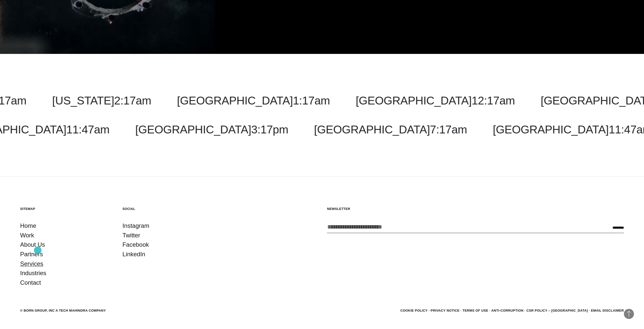 The width and height of the screenshot is (644, 329). I want to click on a: About Us, so click(32, 245).